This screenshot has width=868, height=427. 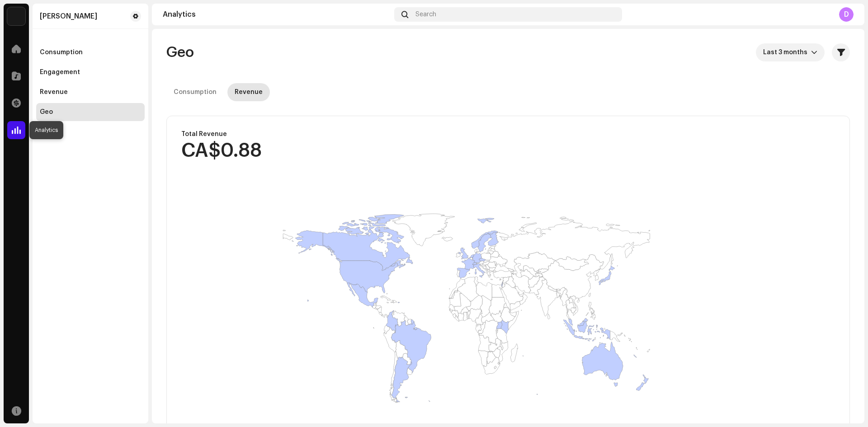 What do you see at coordinates (91, 52) in the screenshot?
I see `re-m-nav-item: Consumption` at bounding box center [91, 52].